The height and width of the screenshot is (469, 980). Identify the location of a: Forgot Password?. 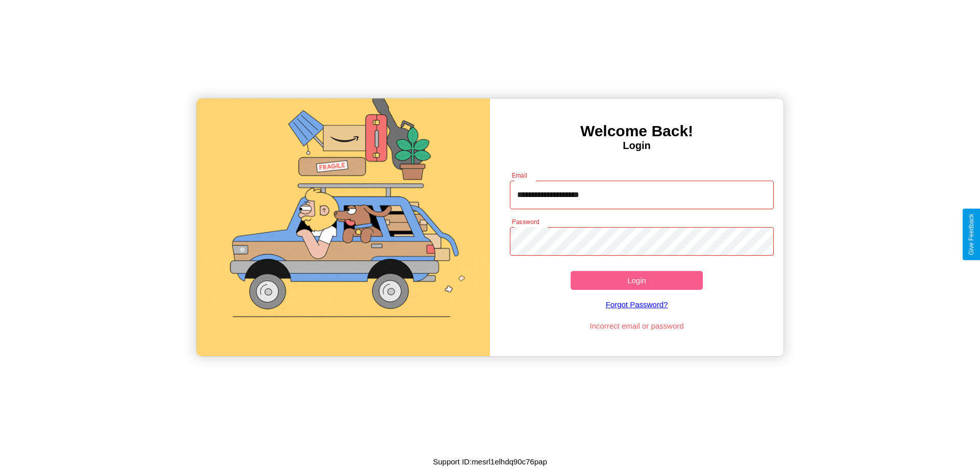
(637, 304).